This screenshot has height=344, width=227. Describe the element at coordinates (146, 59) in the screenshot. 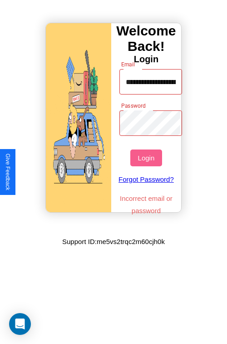

I see `h4: Login` at that location.